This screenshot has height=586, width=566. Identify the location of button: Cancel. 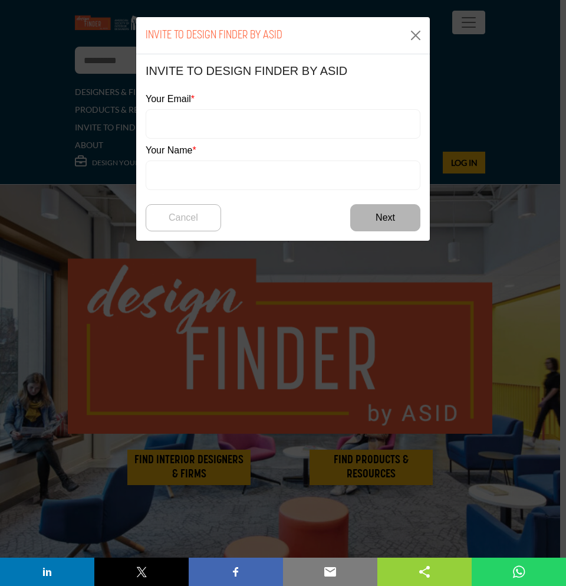
(183, 218).